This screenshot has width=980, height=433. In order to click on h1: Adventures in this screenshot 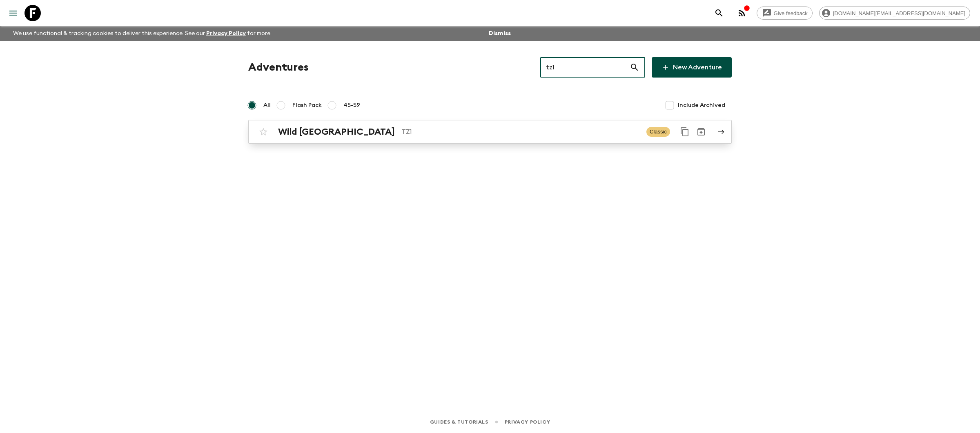, I will do `click(278, 68)`.